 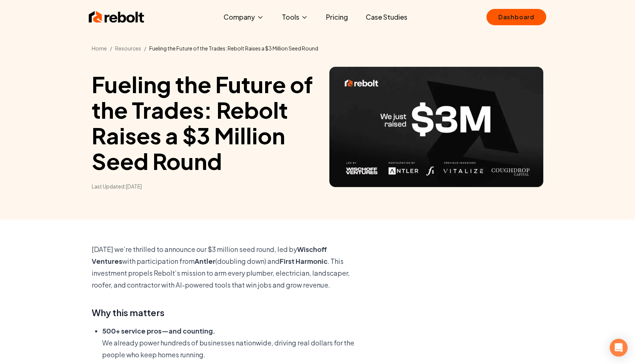 What do you see at coordinates (99, 48) in the screenshot?
I see `a: Home` at bounding box center [99, 48].